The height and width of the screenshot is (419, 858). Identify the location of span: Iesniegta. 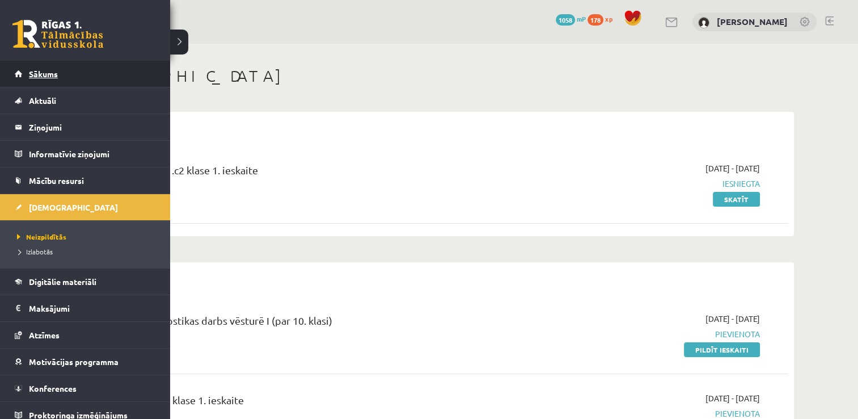
(653, 183).